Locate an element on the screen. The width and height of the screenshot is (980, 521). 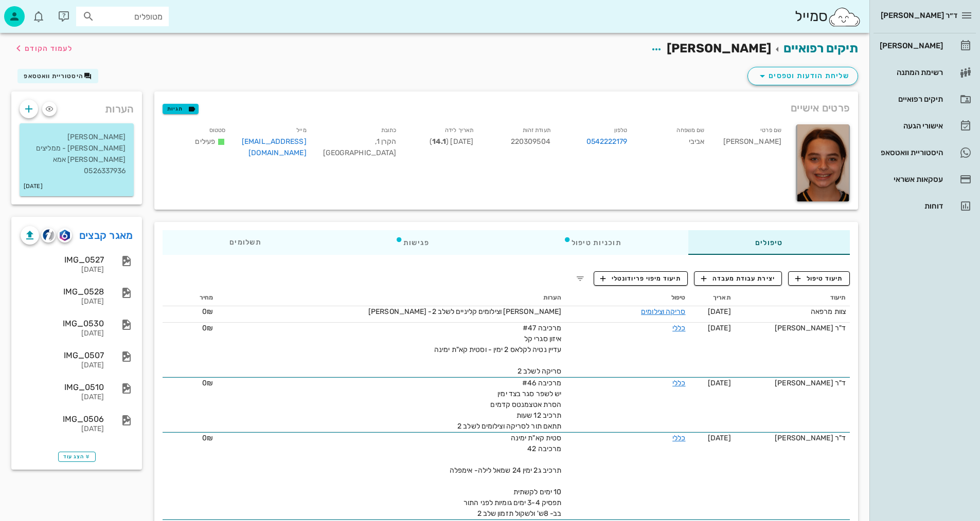
span: סטית קא"ת ימינה מרכיבה 42 תרכיב ג2 ימין 24 שמאל לילה- אימפלה 10 ימים לקשתית תפסיק 3-4 ימים גומיות... is located at coordinates (505, 476).